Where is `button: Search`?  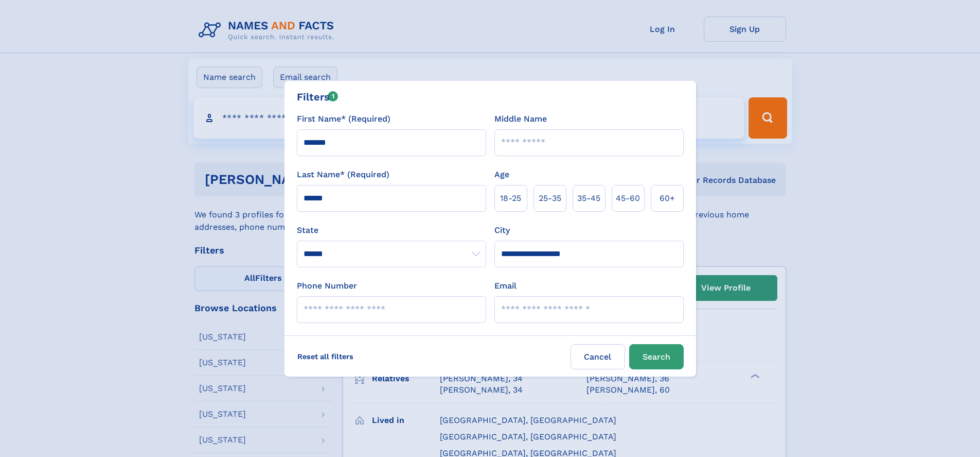 button: Search is located at coordinates (656, 356).